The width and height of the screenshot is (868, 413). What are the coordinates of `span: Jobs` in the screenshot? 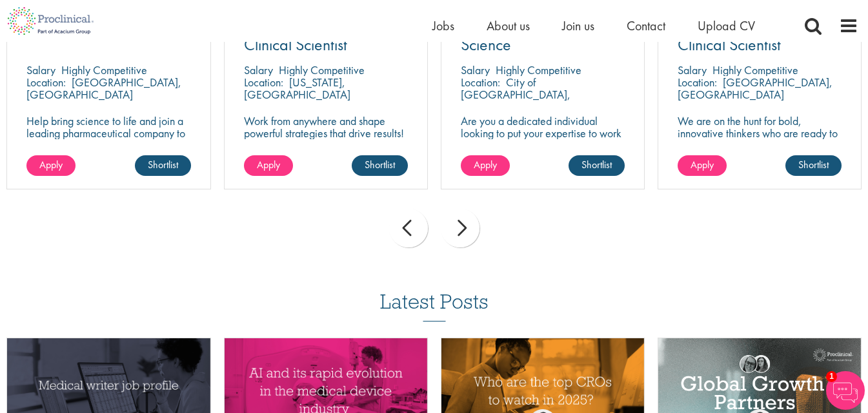 It's located at (443, 26).